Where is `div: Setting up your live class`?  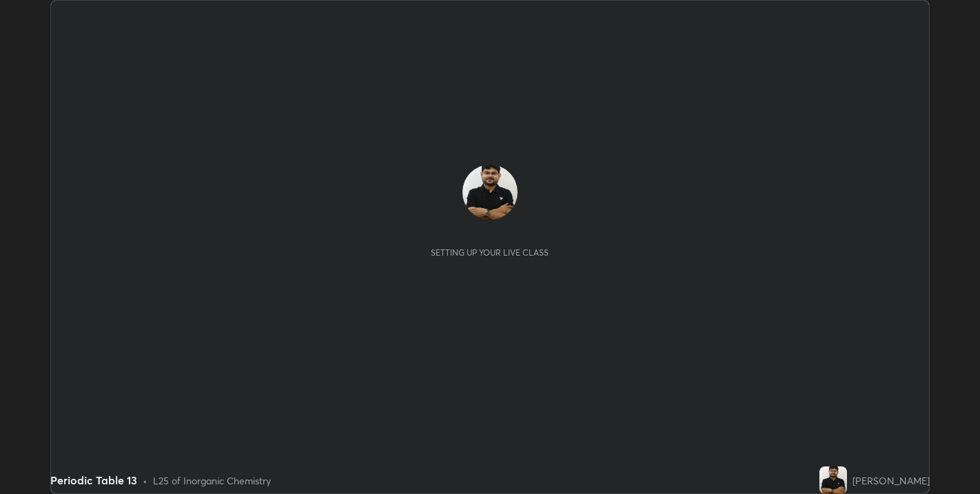 div: Setting up your live class is located at coordinates (489, 252).